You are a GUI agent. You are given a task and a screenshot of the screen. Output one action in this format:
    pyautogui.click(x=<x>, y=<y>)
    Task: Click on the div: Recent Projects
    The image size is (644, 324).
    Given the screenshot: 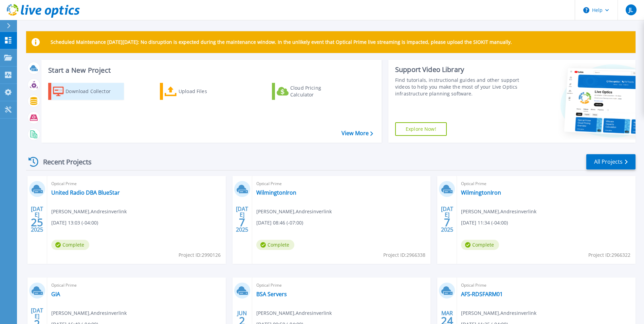 What is the action you would take?
    pyautogui.click(x=63, y=162)
    